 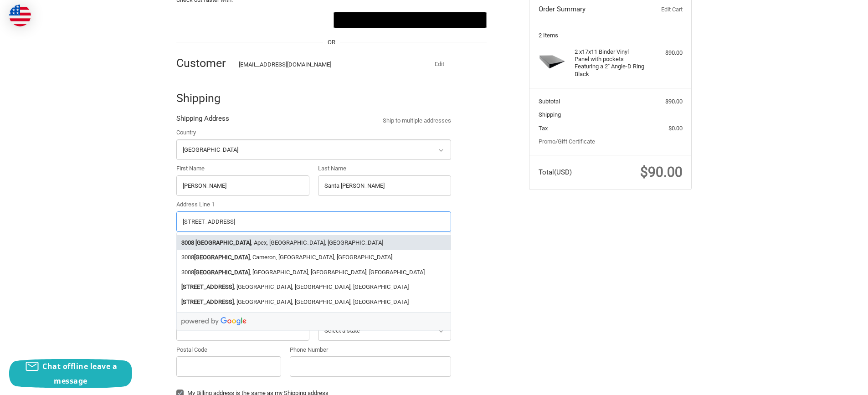 What do you see at coordinates (659, 9) in the screenshot?
I see `a: Edit Cart` at bounding box center [659, 9].